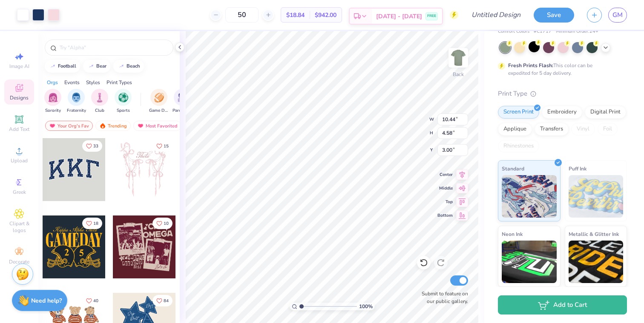  What do you see at coordinates (562, 113) in the screenshot?
I see `div: Embroidery` at bounding box center [562, 113].